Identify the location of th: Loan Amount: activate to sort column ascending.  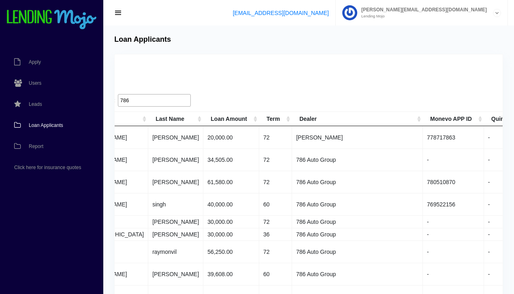
(231, 119).